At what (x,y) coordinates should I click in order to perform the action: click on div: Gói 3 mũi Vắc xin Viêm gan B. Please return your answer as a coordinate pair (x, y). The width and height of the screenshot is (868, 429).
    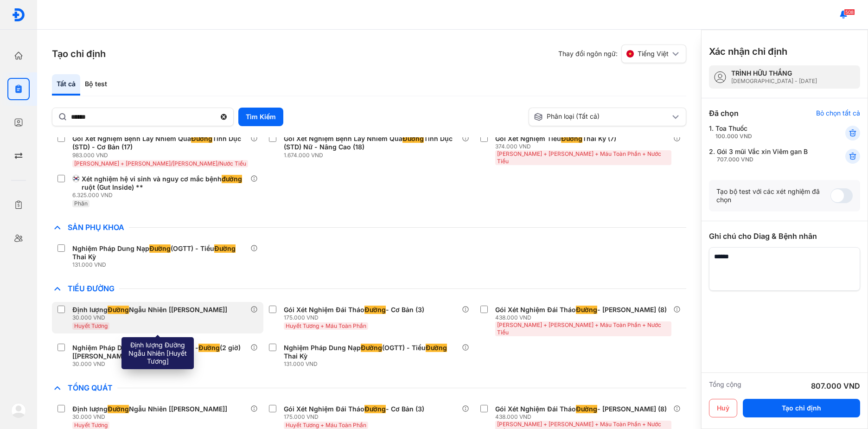
    Looking at the image, I should click on (762, 155).